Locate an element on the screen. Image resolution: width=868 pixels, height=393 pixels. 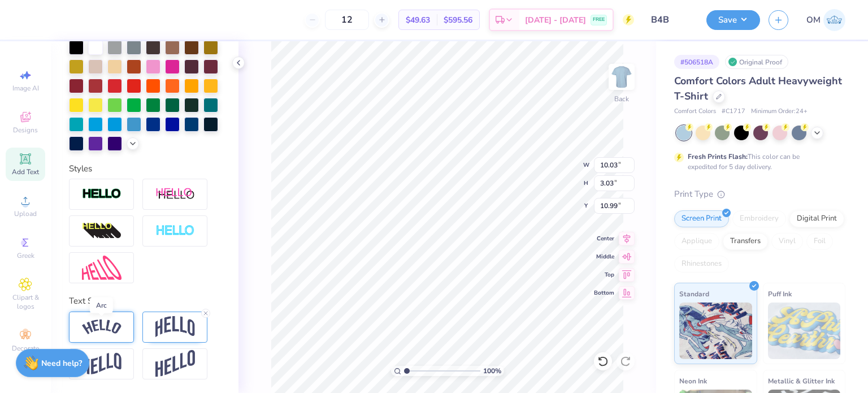
button: Save is located at coordinates (733, 20).